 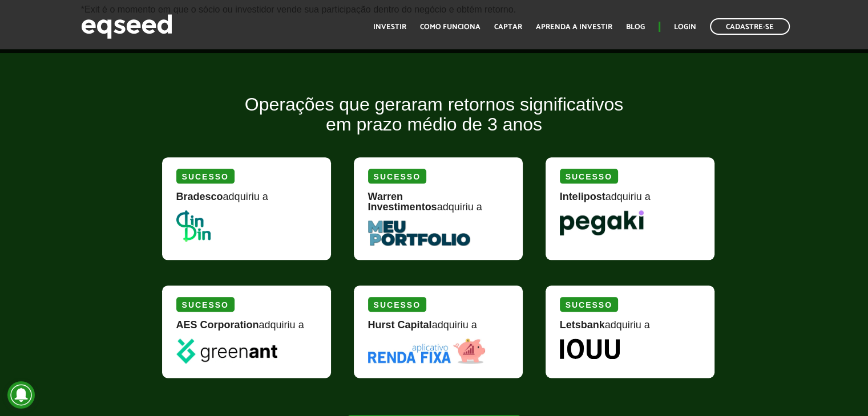 What do you see at coordinates (127, 26) in the screenshot?
I see `img: EqSeed` at bounding box center [127, 26].